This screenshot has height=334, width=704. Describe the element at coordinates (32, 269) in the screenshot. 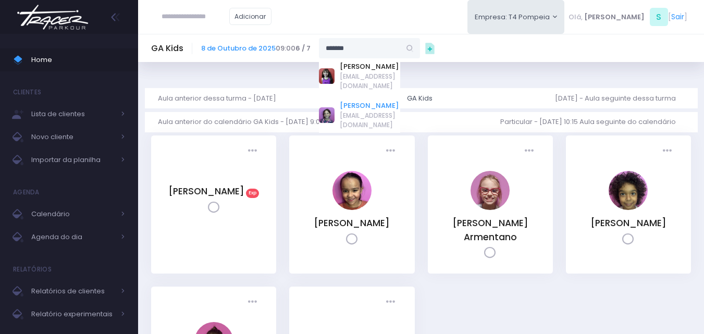

I see `h4: Relatórios` at that location.